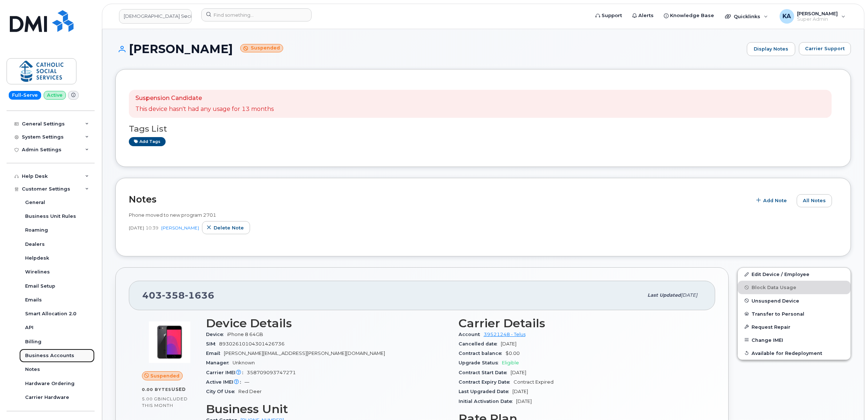 Image resolution: width=868 pixels, height=420 pixels. Describe the element at coordinates (825, 48) in the screenshot. I see `span: Carrier Support` at that location.